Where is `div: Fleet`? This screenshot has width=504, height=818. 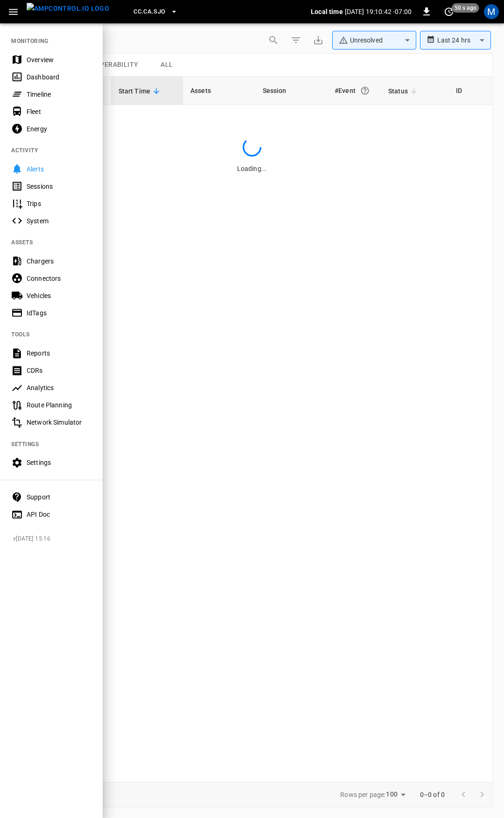 div: Fleet is located at coordinates (59, 112).